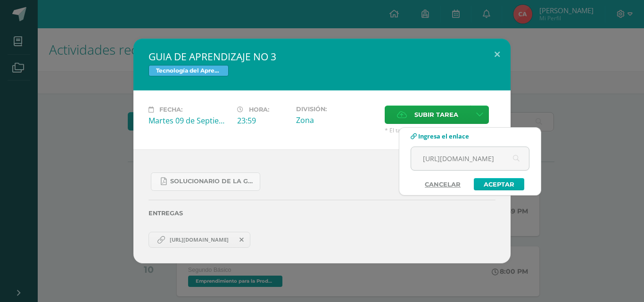 The height and width of the screenshot is (302, 644). Describe the element at coordinates (170, 109) in the screenshot. I see `span: Fecha:` at that location.